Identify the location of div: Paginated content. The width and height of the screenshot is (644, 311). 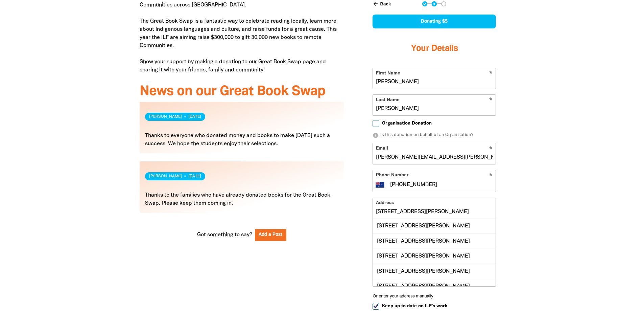
(242, 161).